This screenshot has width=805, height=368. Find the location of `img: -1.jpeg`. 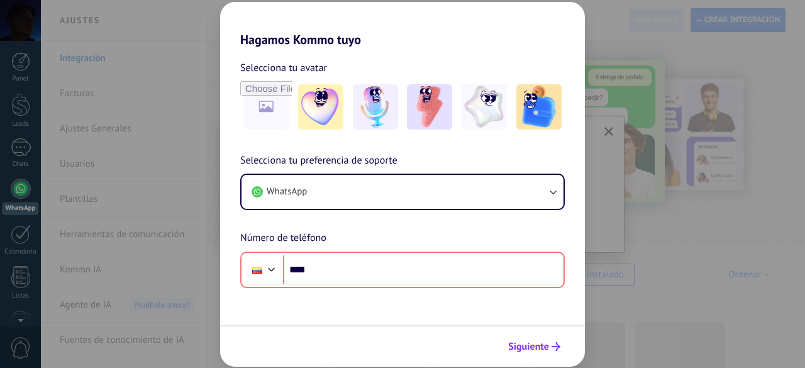

img: -1.jpeg is located at coordinates (321, 107).